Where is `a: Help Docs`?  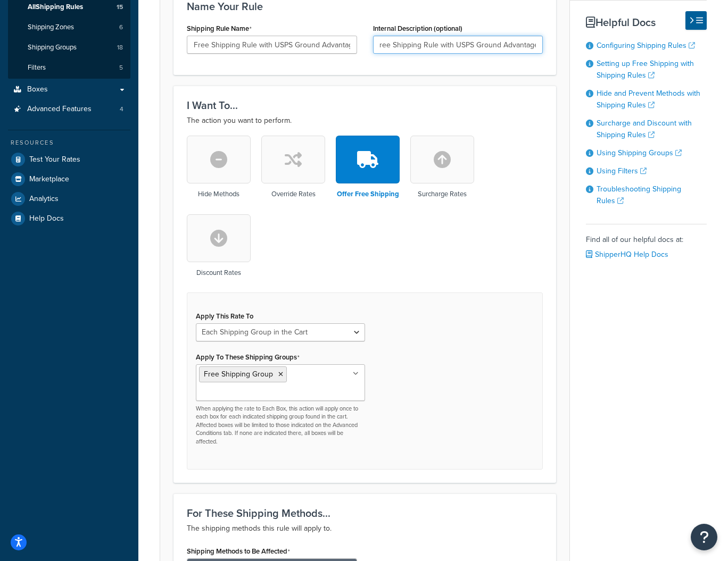
a: Help Docs is located at coordinates (70, 219).